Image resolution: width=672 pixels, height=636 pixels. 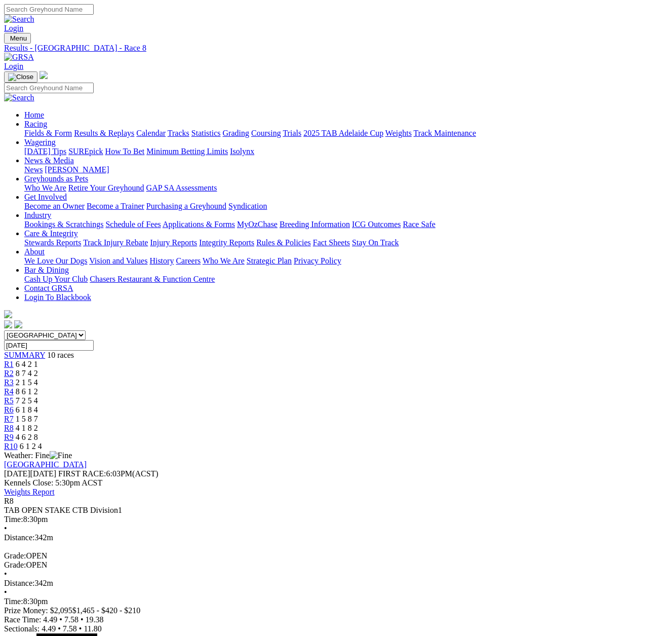 I want to click on a: R4, so click(x=9, y=391).